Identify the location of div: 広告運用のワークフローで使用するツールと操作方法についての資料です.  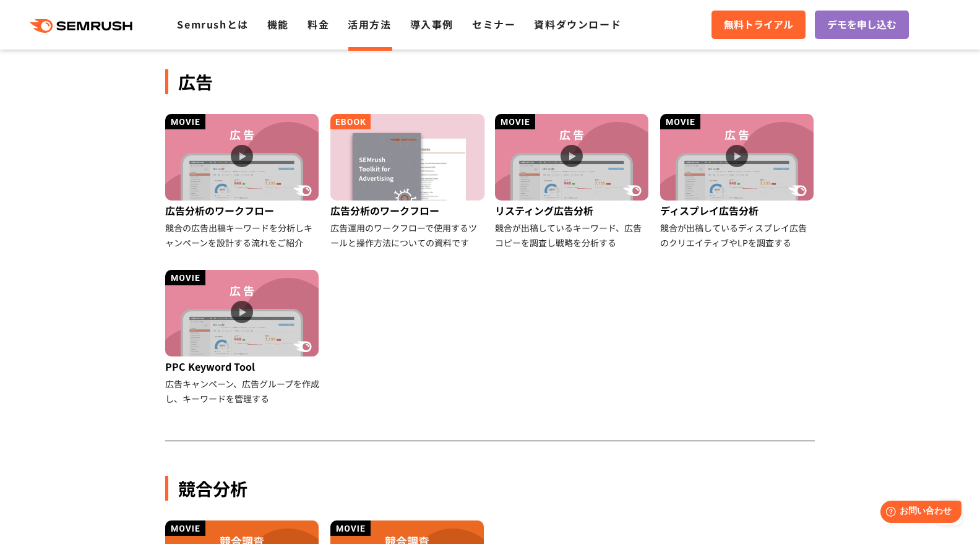
(408, 235).